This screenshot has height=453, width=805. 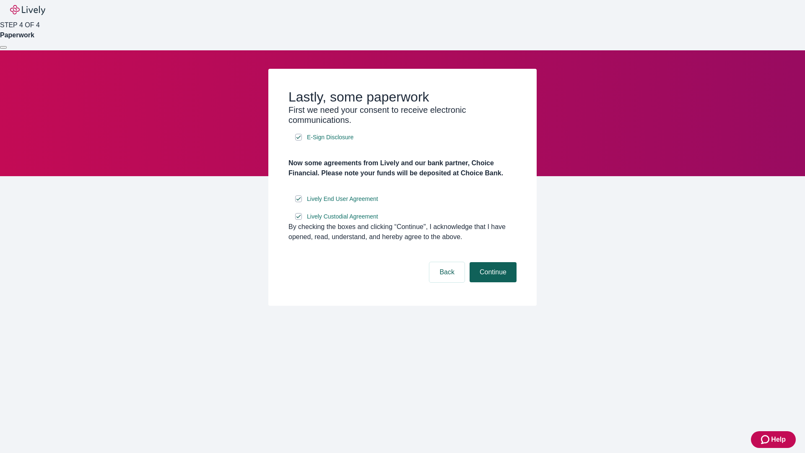 What do you see at coordinates (330, 137) in the screenshot?
I see `span: E-Sign Disclosure` at bounding box center [330, 137].